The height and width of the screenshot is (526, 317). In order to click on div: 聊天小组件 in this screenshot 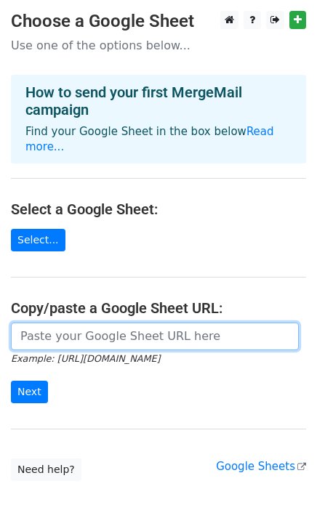, I will do `click(280, 491)`.